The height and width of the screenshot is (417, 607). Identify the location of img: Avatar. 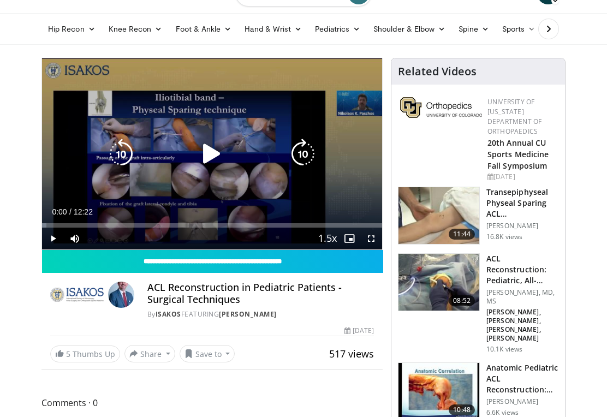
(121, 295).